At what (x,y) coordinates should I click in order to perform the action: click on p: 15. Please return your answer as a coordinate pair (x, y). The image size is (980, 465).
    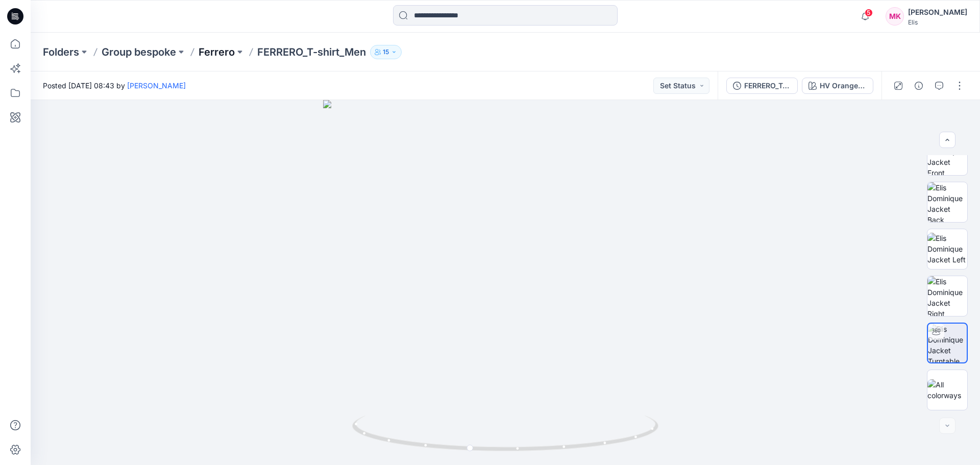
    Looking at the image, I should click on (386, 52).